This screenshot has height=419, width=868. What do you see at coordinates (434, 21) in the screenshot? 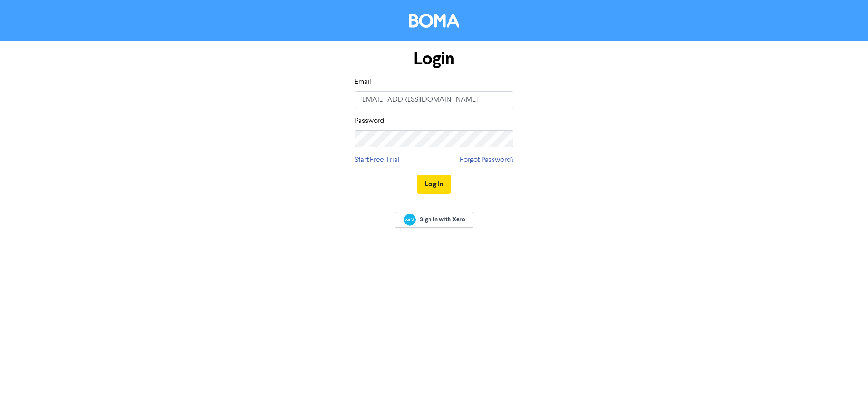
I see `img: BOMA Logo` at bounding box center [434, 21].